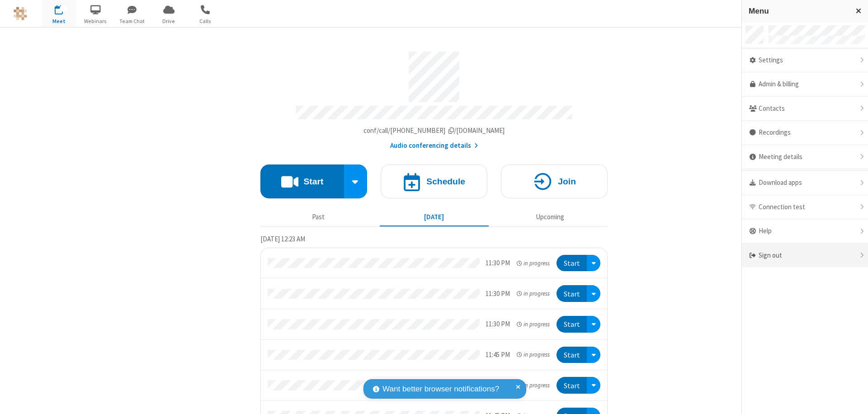 This screenshot has height=414, width=868. Describe the element at coordinates (804, 109) in the screenshot. I see `div: Contacts` at that location.